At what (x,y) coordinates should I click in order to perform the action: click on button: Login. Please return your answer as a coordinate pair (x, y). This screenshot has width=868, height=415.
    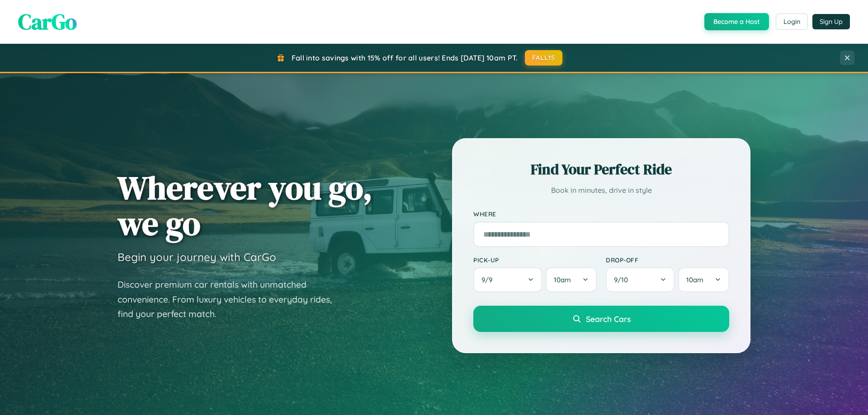
    Looking at the image, I should click on (792, 21).